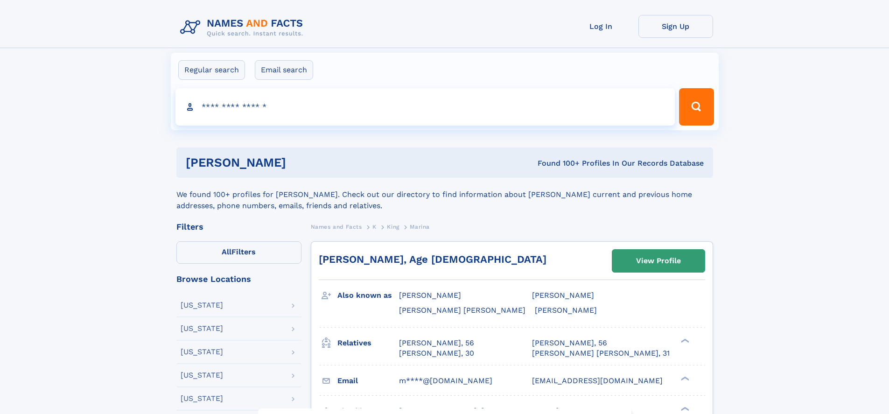 The width and height of the screenshot is (889, 414). What do you see at coordinates (601, 26) in the screenshot?
I see `a: Log In` at bounding box center [601, 26].